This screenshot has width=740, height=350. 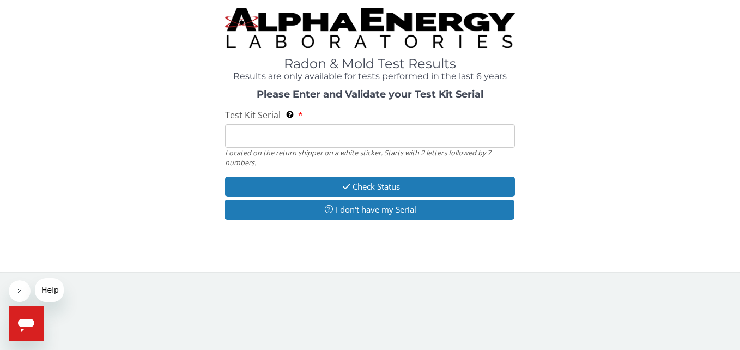 I want to click on button: I don't have my Serial, so click(x=369, y=209).